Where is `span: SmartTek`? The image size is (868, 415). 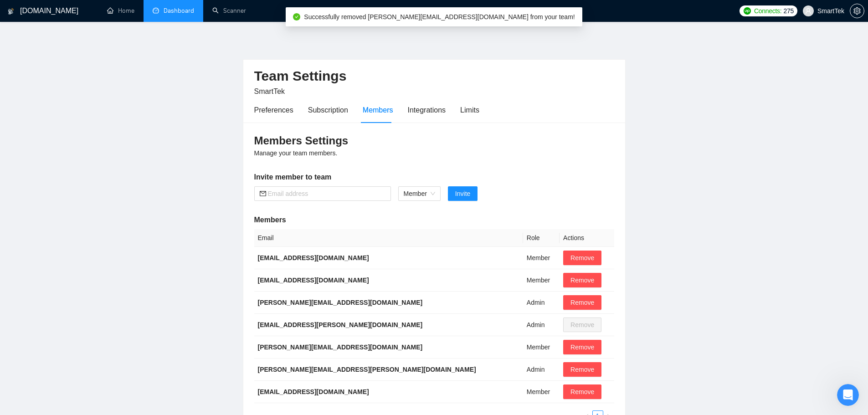 span: SmartTek is located at coordinates (270, 91).